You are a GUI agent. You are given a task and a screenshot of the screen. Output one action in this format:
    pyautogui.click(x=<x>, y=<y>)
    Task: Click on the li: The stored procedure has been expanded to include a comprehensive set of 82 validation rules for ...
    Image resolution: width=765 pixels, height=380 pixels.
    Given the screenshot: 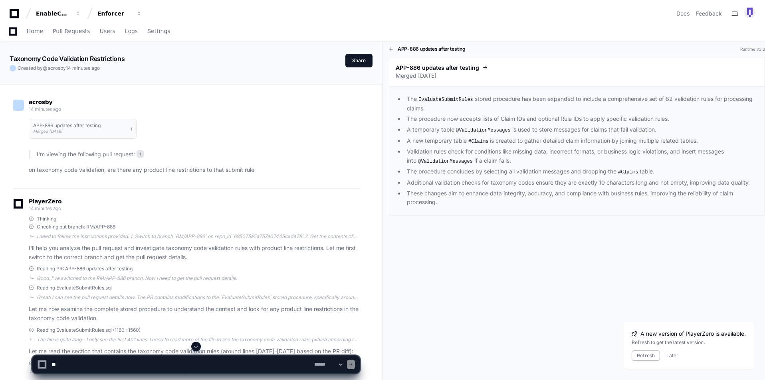 What is the action you would take?
    pyautogui.click(x=581, y=104)
    